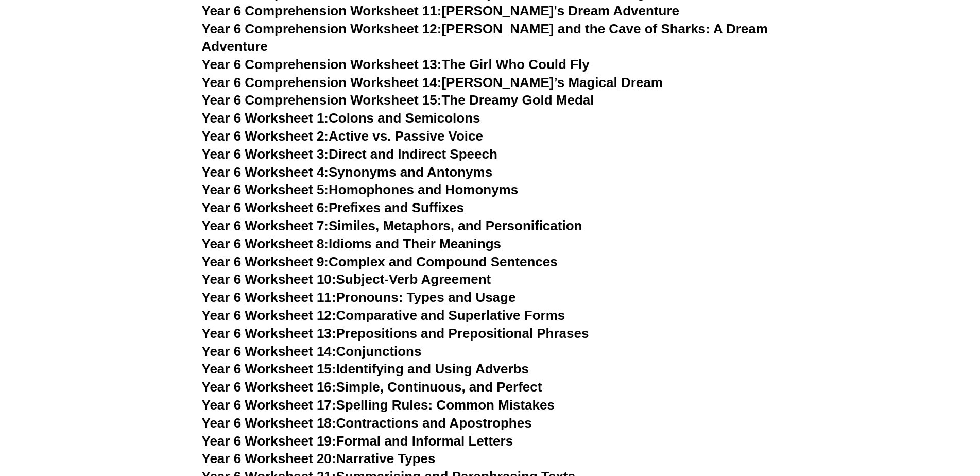  What do you see at coordinates (333, 207) in the screenshot?
I see `a: Year 6 Worksheet 6:Prefixes and Suffixes` at bounding box center [333, 207].